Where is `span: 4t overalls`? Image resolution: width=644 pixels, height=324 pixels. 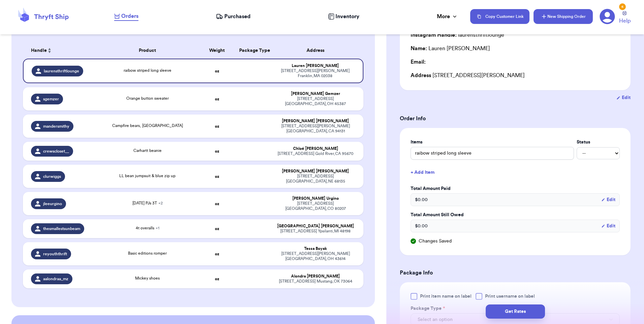 span: 4t overalls is located at coordinates (147, 228).